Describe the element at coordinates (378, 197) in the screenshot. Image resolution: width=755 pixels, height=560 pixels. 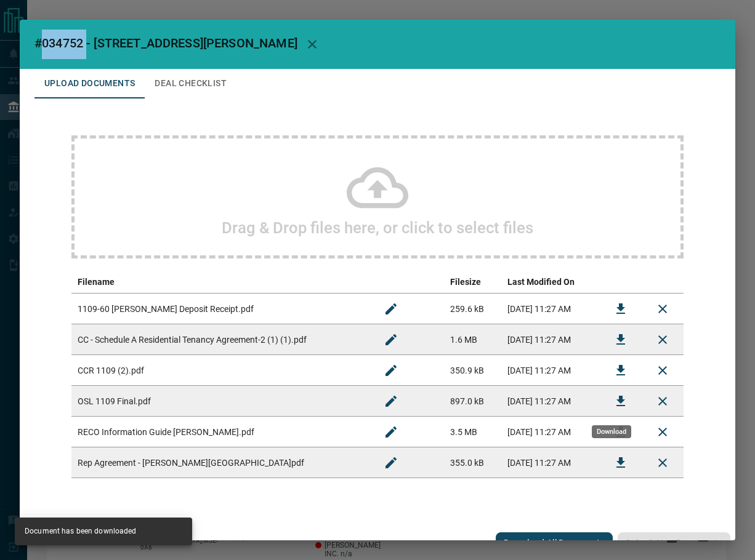
I see `div: Drag & Drop files here, or click to select files` at that location.